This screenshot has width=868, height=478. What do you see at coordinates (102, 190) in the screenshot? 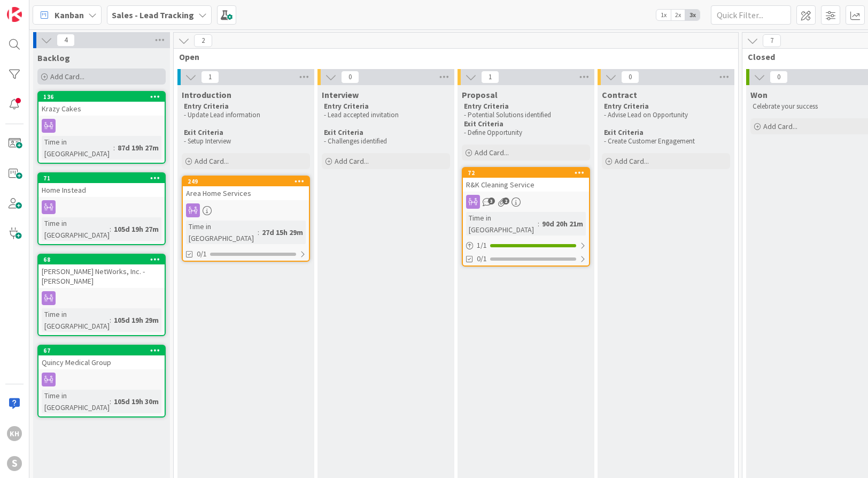
I see `div: Home Instead` at bounding box center [102, 190].